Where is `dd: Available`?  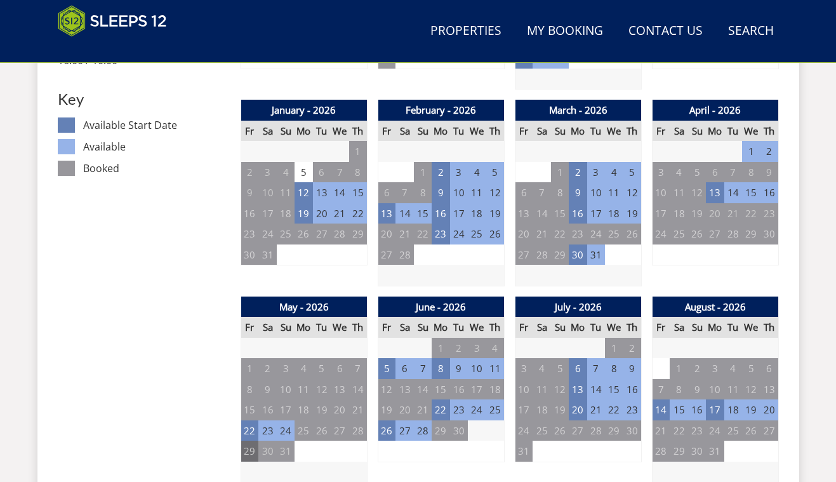 dd: Available is located at coordinates (156, 147).